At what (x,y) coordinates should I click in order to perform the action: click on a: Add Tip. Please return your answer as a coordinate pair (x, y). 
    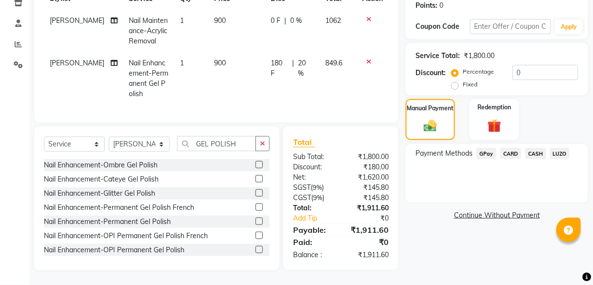
    Looking at the image, I should click on (318, 218).